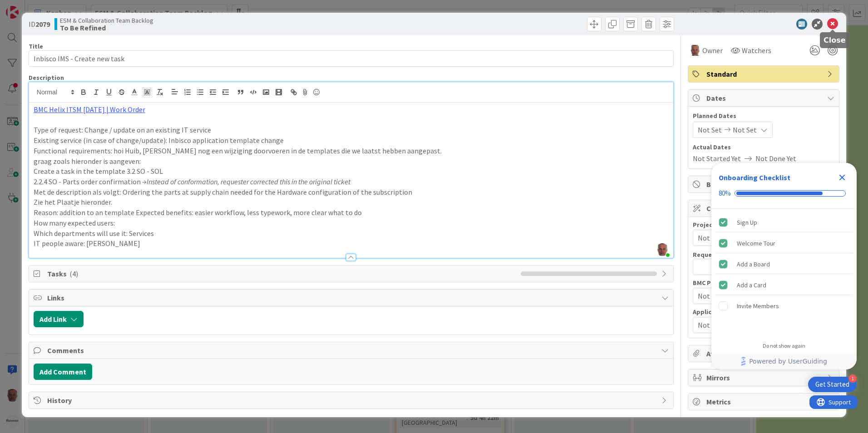  What do you see at coordinates (832, 385) in the screenshot?
I see `div: Open Get Started checklist, remaining modules: 1` at bounding box center [832, 385].